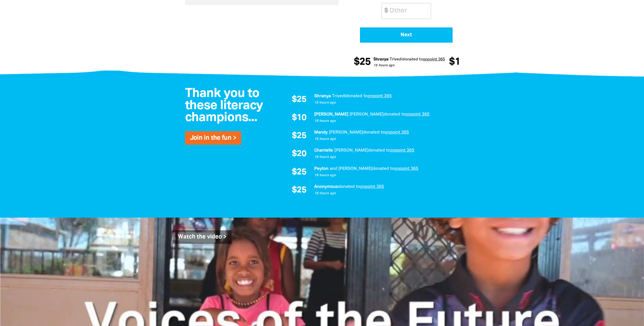 The image size is (644, 326). I want to click on input: Other, so click(408, 11).